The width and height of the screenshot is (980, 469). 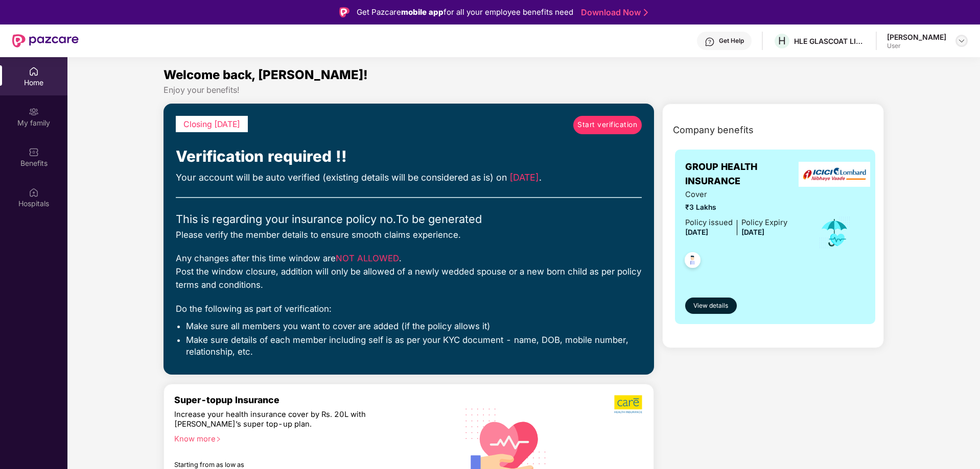 What do you see at coordinates (409, 178) in the screenshot?
I see `div: Your account will be auto verified (existing details will be considered as is) on .` at bounding box center [409, 178].